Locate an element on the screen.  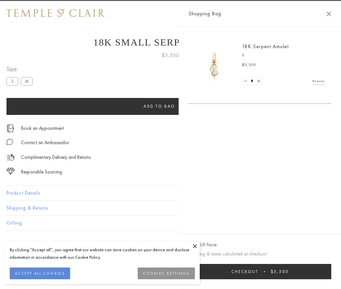
button: ACCEPT ALL COOKIES is located at coordinates (40, 273).